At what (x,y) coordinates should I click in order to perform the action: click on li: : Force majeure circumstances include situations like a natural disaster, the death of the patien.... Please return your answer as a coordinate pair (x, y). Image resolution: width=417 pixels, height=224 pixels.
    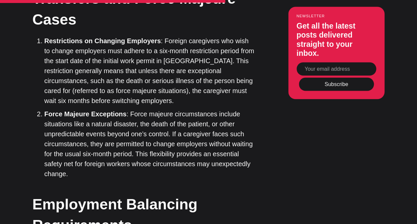
    Looking at the image, I should click on (150, 144).